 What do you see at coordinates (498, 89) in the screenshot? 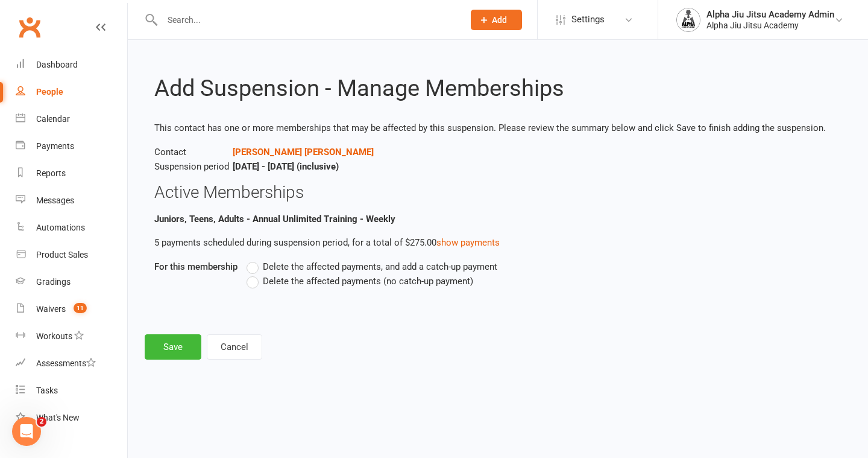
I see `h2: Add Suspension - Manage Memberships` at bounding box center [498, 89].